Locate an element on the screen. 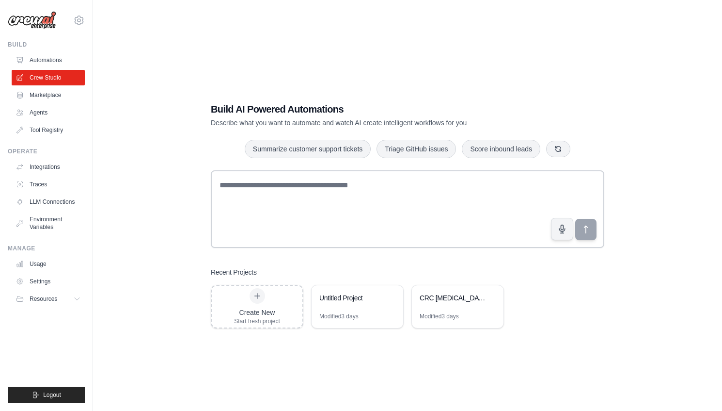  button: Score inbound leads is located at coordinates (501, 149).